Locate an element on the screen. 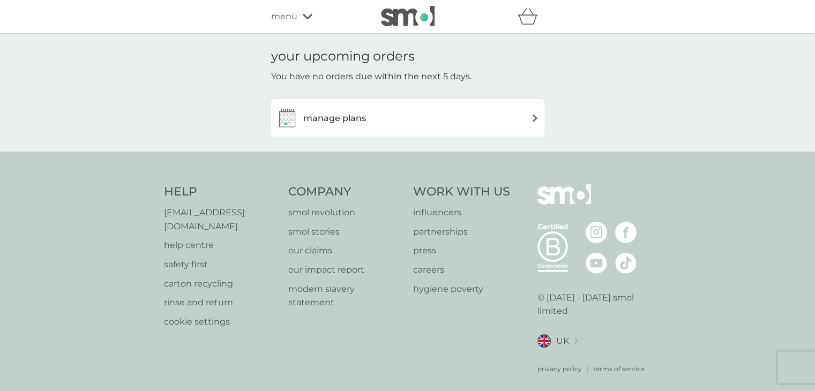  p: our impact report is located at coordinates (345, 270).